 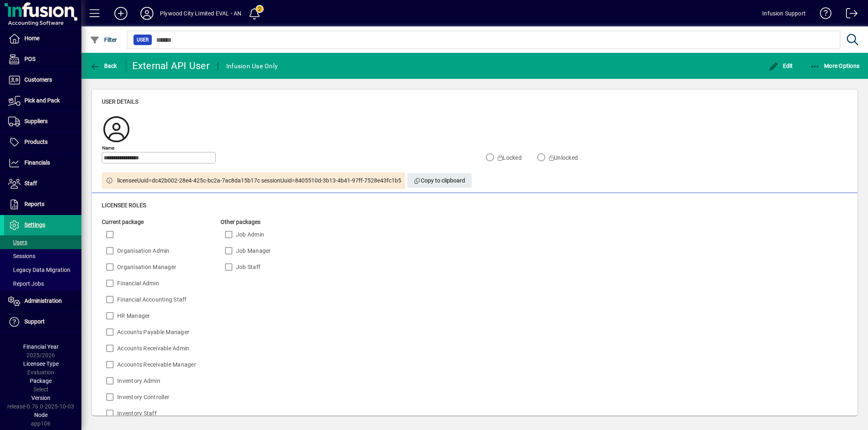 What do you see at coordinates (39, 270) in the screenshot?
I see `span: Legacy Data Migration` at bounding box center [39, 270].